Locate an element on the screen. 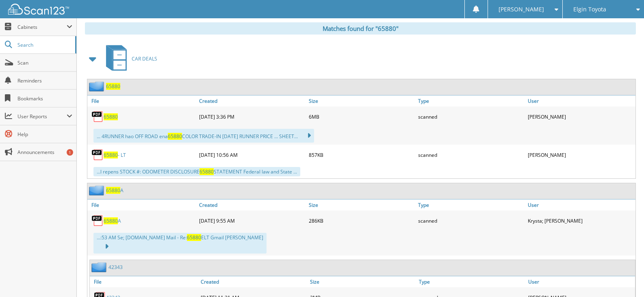 This screenshot has width=644, height=297. div: 6MB is located at coordinates (362, 117).